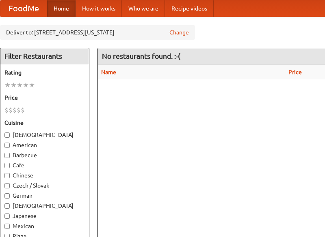 The width and height of the screenshot is (325, 237). What do you see at coordinates (61, 9) in the screenshot?
I see `a: Home` at bounding box center [61, 9].